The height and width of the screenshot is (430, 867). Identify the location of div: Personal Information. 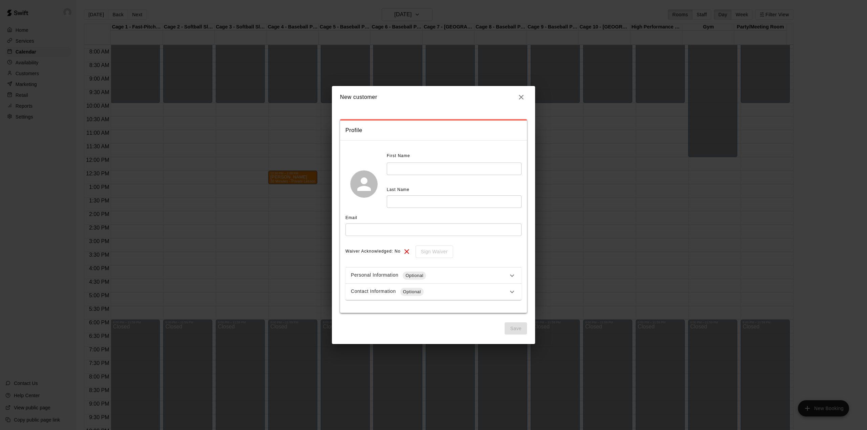
(430, 276).